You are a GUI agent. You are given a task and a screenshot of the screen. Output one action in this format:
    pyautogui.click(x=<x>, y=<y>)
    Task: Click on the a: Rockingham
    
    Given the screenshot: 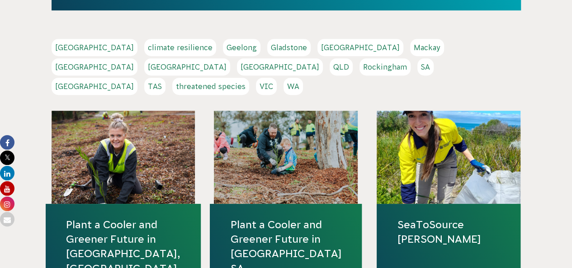 What is the action you would take?
    pyautogui.click(x=385, y=67)
    